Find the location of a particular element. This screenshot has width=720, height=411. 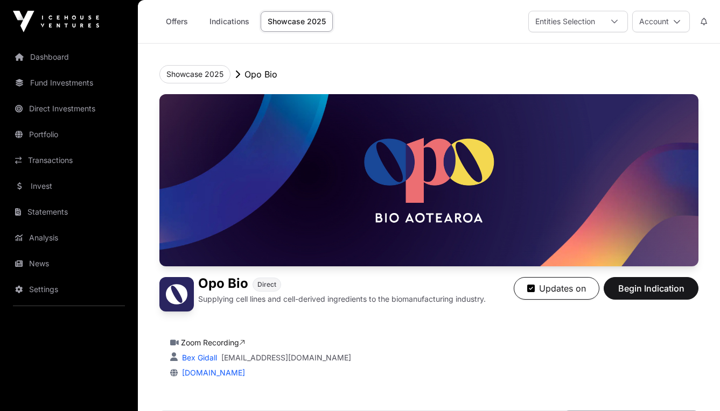

a: Indications is located at coordinates (229, 22).